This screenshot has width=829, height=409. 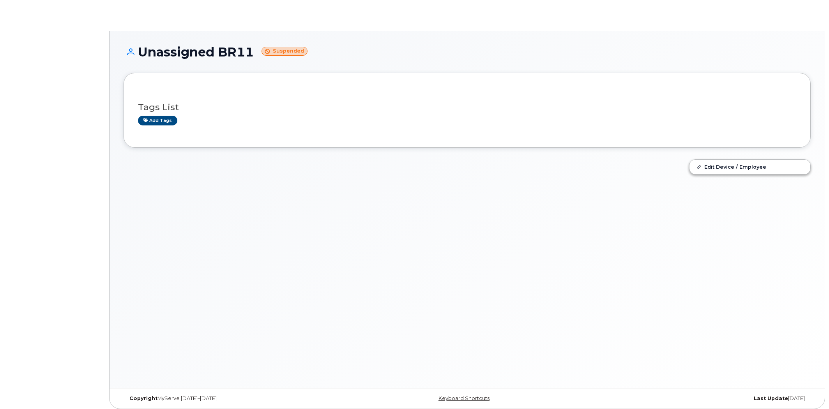 I want to click on h1: Unassigned BR11, so click(x=467, y=52).